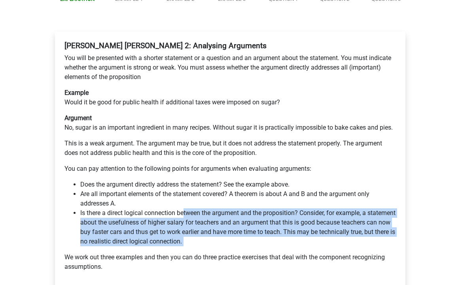  Describe the element at coordinates (230, 98) in the screenshot. I see `p: Would it be good for public health if additional taxes were imposed on sugar?` at that location.